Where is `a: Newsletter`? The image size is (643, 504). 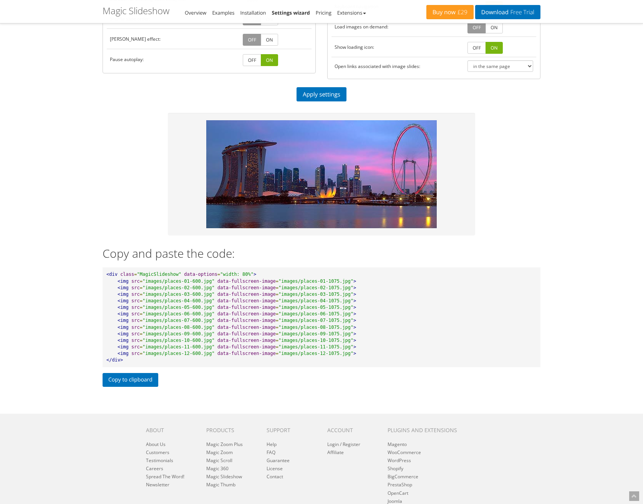 a: Newsletter is located at coordinates (157, 484).